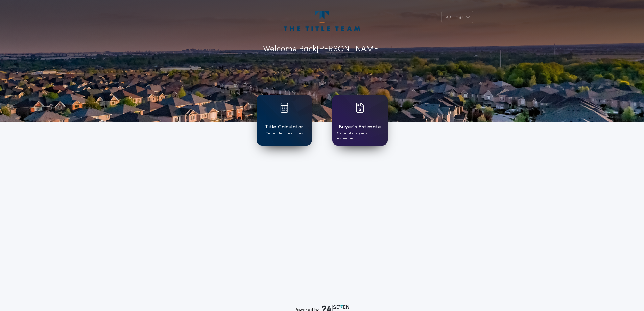 Image resolution: width=644 pixels, height=311 pixels. I want to click on h1: Title Calculator, so click(284, 127).